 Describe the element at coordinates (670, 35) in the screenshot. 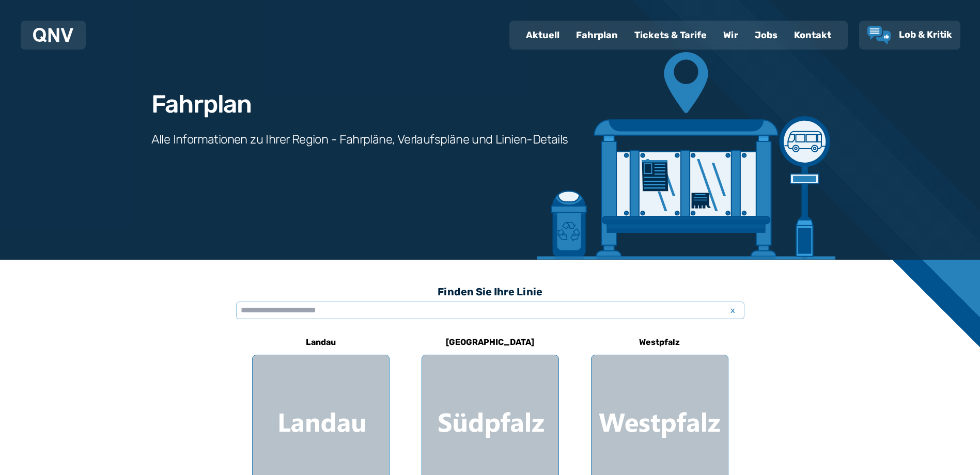

I see `a: Tickets & Tarife` at that location.